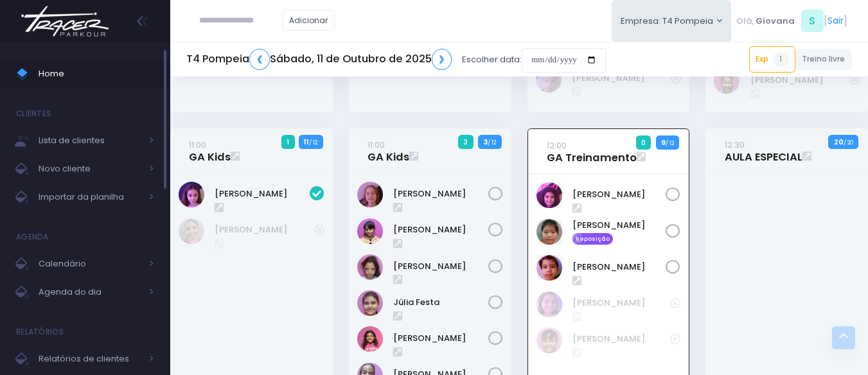 The width and height of the screenshot is (868, 375). I want to click on span: 0, so click(644, 142).